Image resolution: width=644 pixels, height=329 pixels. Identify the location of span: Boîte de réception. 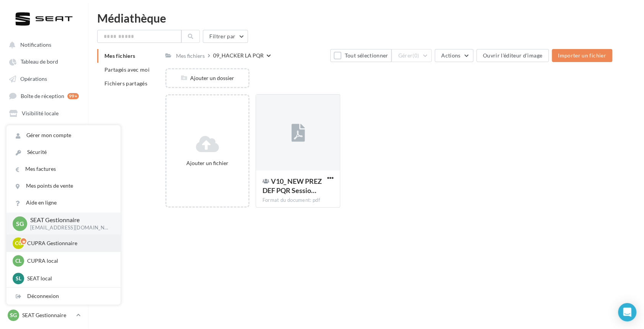
(43, 96).